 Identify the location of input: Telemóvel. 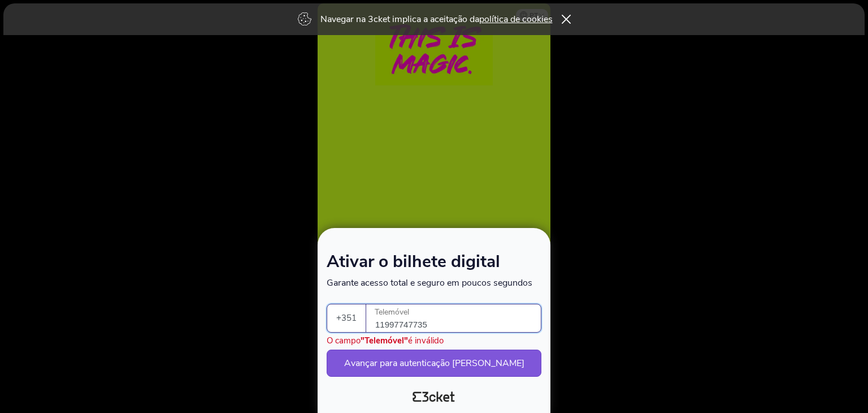
(458, 318).